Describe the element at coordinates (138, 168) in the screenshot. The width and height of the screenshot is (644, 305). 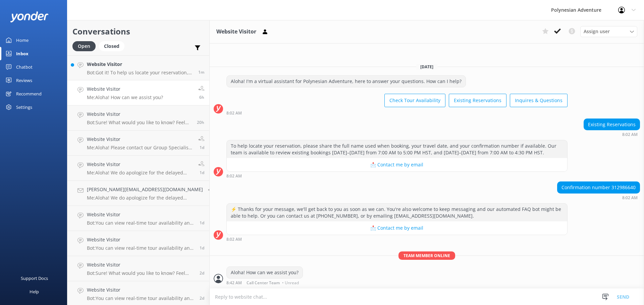
I see `a: Website VisitorMe:Aloha! We do apologize for the delayed response. Which tour were you interested...` at that location.